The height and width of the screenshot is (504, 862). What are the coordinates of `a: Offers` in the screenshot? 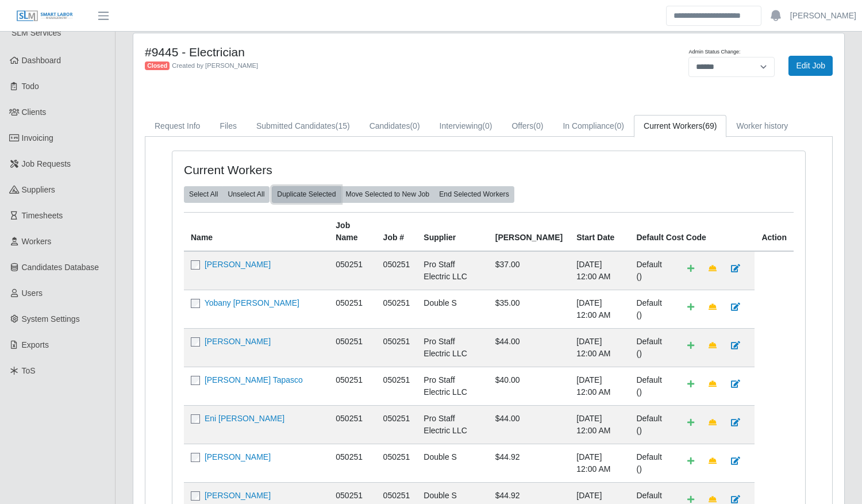 It's located at (527, 126).